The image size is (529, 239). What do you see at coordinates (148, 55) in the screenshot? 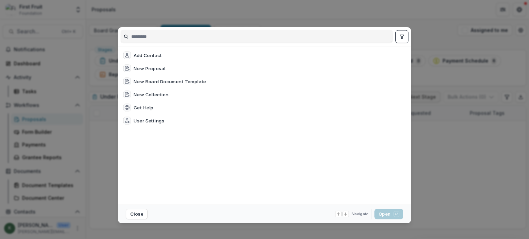
I see `div: Add Contact` at bounding box center [148, 55].